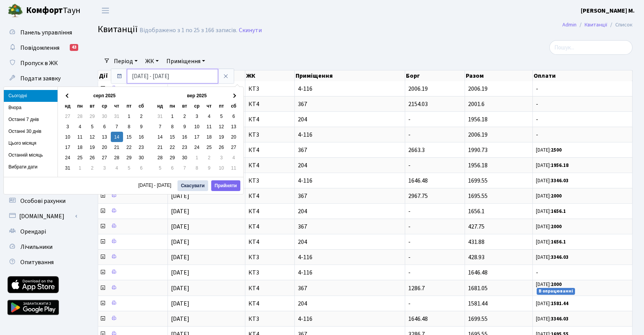  I want to click on td: 25, so click(80, 158).